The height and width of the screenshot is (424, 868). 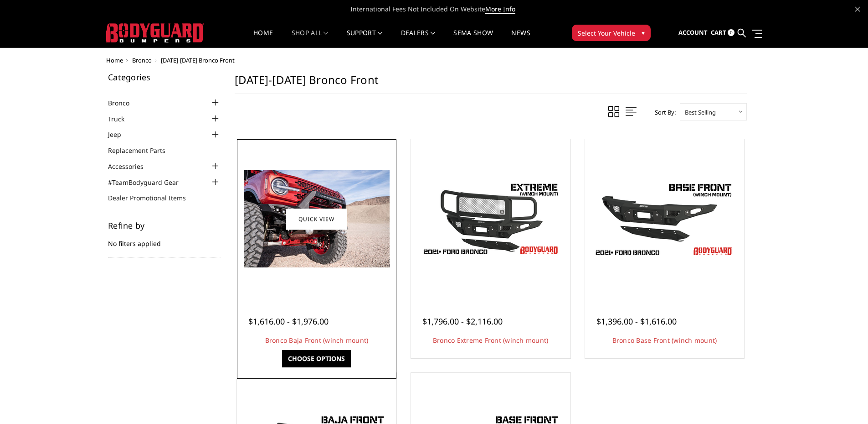 I want to click on span: Select Your Vehicle, so click(x=607, y=33).